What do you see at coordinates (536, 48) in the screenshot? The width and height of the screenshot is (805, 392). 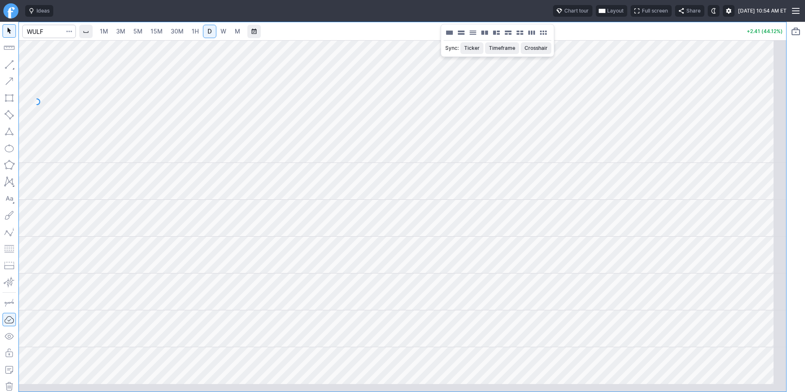 I see `button: Crosshair` at bounding box center [536, 48].